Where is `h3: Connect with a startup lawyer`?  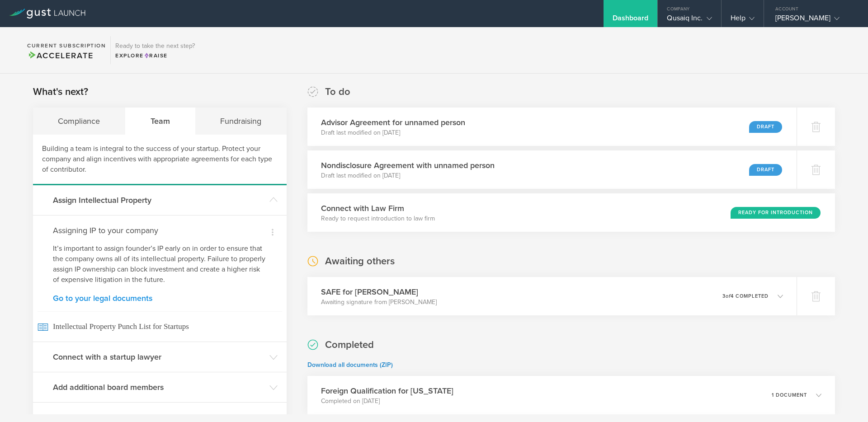
h3: Connect with a startup lawyer is located at coordinates (159, 357).